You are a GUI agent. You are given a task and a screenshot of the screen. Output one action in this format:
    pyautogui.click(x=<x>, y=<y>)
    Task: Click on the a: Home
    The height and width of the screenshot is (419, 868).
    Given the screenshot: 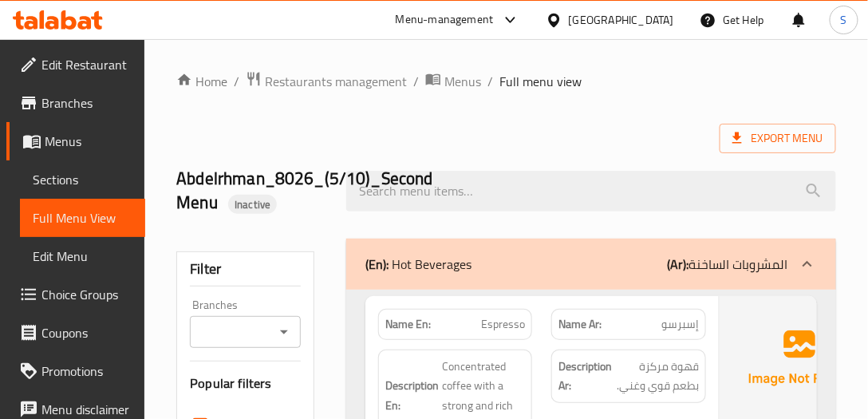 What is the action you would take?
    pyautogui.click(x=202, y=81)
    